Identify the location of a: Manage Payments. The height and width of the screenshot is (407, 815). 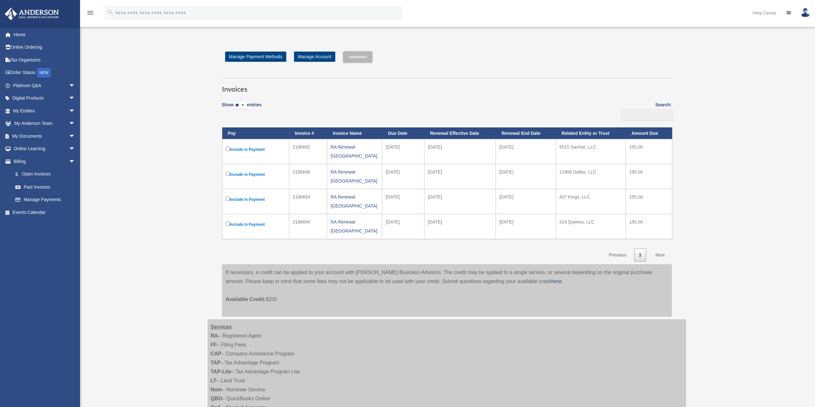
(45, 200).